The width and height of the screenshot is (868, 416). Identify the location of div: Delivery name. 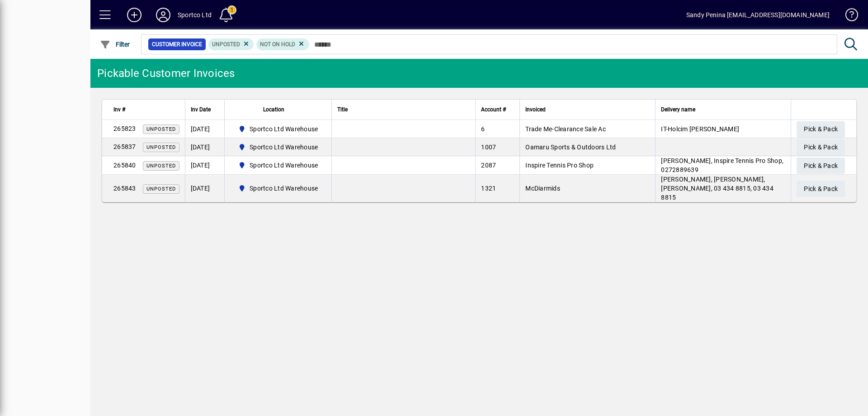
(723, 110).